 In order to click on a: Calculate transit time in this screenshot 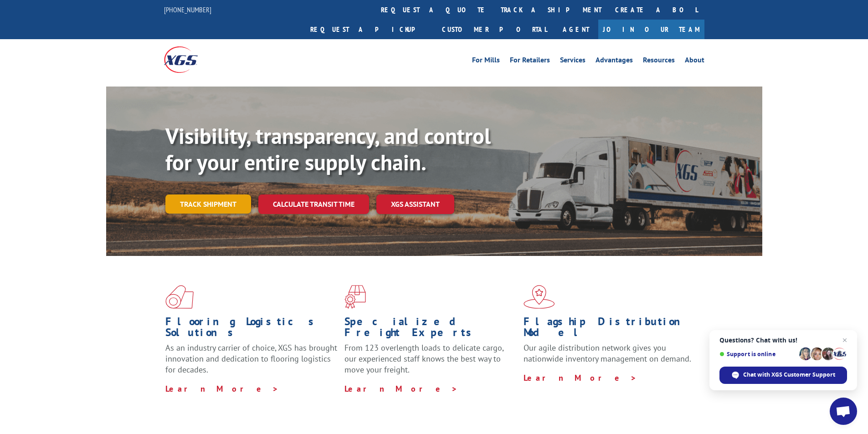, I will do `click(314, 204)`.